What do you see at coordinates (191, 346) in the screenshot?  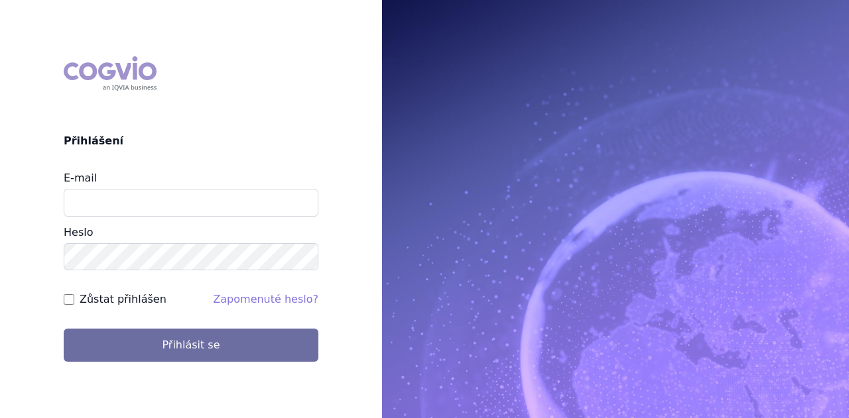 I see `button: Přihlásit se` at bounding box center [191, 346].